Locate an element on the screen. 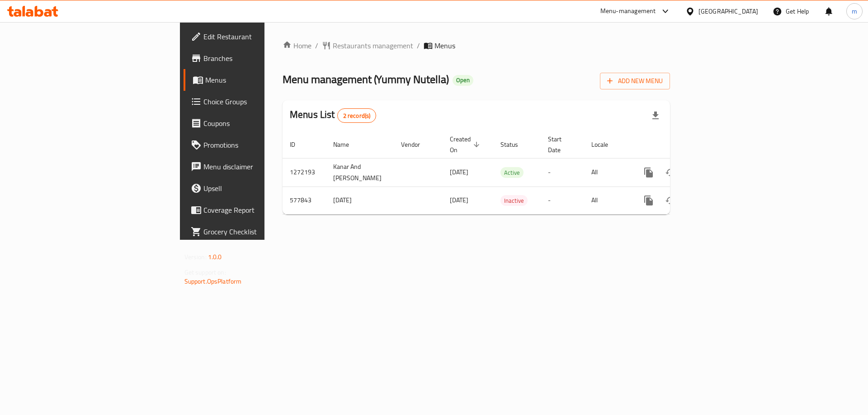  span: Active is located at coordinates (512, 173).